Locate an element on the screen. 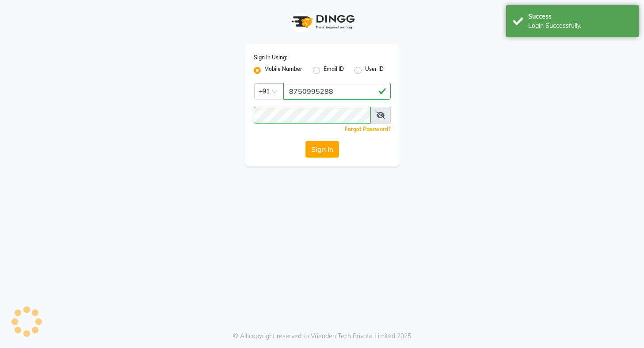 This screenshot has height=348, width=644. div: Login Successfully. is located at coordinates (580, 26).